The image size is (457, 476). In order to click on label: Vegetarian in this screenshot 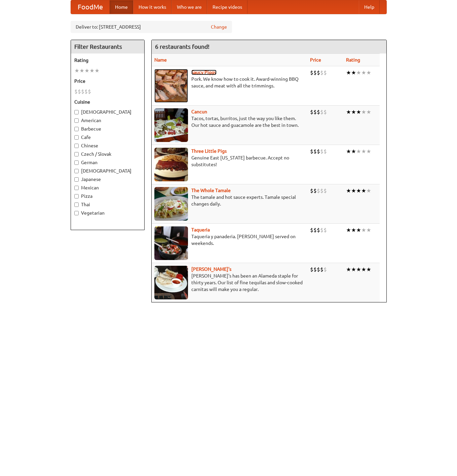, I will do `click(108, 213)`.